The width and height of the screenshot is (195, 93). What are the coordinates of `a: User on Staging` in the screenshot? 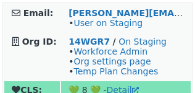 It's located at (108, 23).